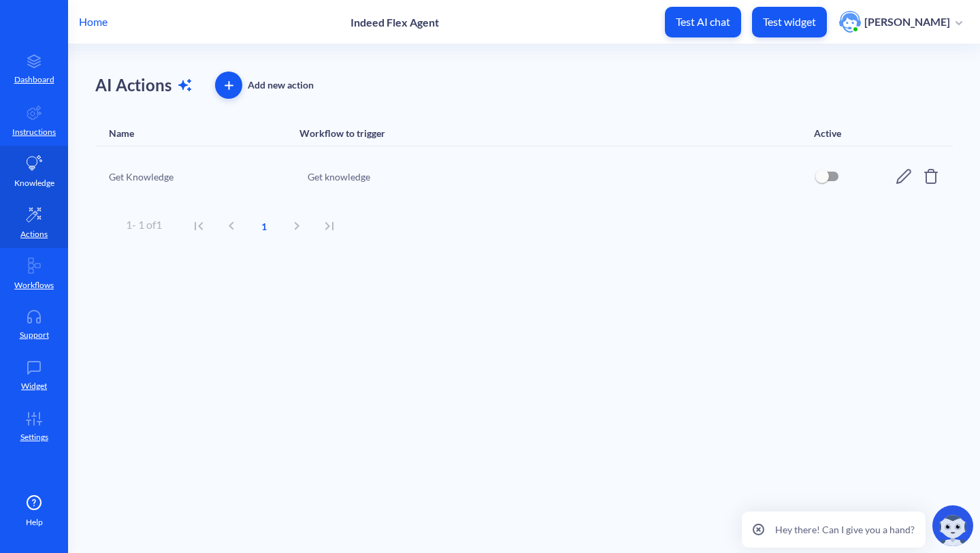 Image resolution: width=980 pixels, height=553 pixels. Describe the element at coordinates (34, 132) in the screenshot. I see `p: Instructions` at that location.